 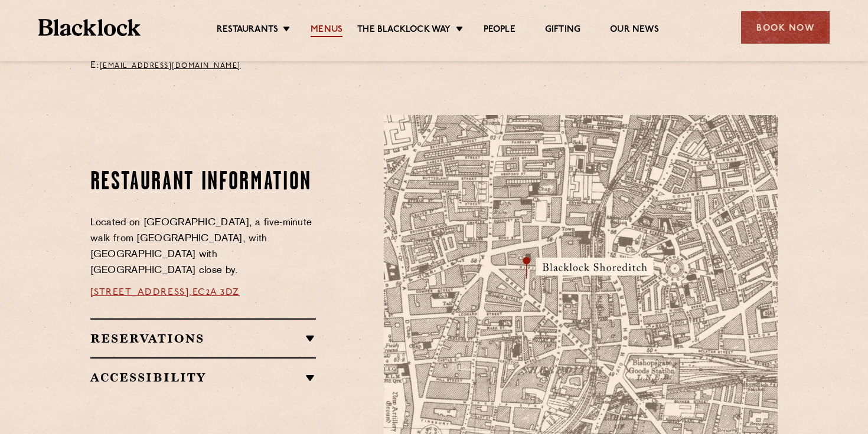 I want to click on a: Menus, so click(x=327, y=30).